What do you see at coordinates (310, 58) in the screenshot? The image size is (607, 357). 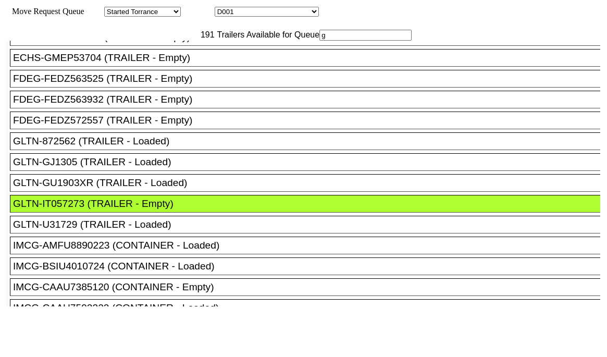 I see `div: ECHS-GMEP53704 (TRAILER - Empty)` at bounding box center [310, 58].